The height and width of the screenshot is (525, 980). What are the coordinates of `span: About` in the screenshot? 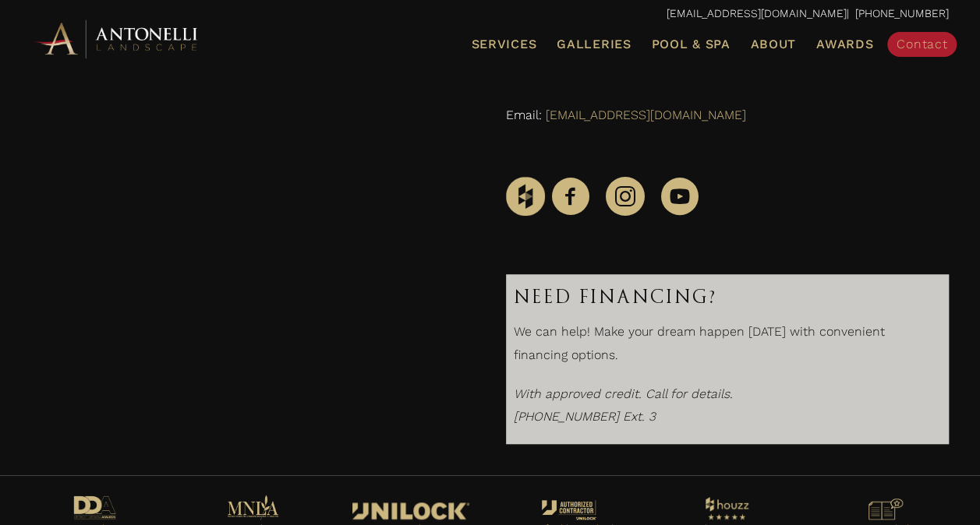 It's located at (773, 45).